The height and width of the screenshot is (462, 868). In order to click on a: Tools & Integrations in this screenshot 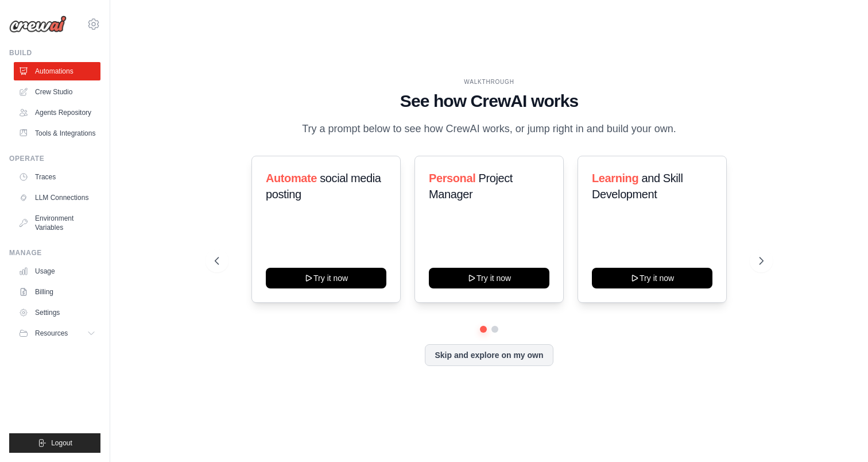, I will do `click(57, 133)`.